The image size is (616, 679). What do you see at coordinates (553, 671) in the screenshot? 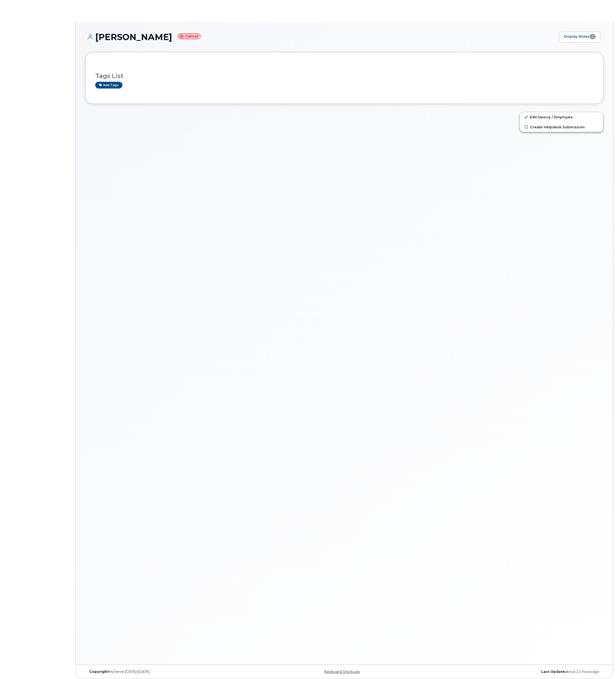
I see `strong: Last Update` at bounding box center [553, 671].